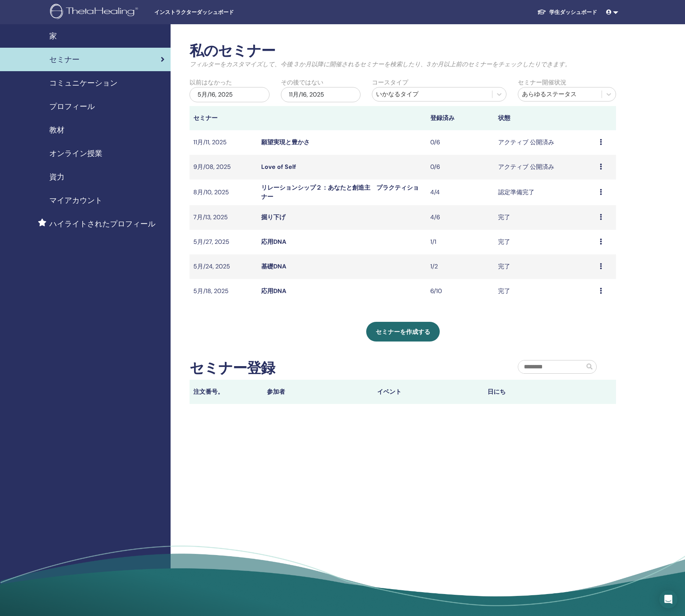 The height and width of the screenshot is (616, 685). What do you see at coordinates (302, 83) in the screenshot?
I see `label: その後ではない` at bounding box center [302, 83].